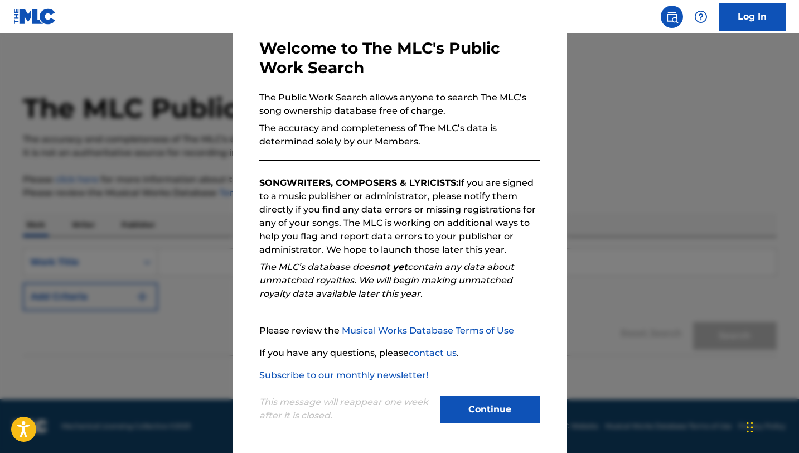  What do you see at coordinates (672, 17) in the screenshot?
I see `a: Public Search` at bounding box center [672, 17].